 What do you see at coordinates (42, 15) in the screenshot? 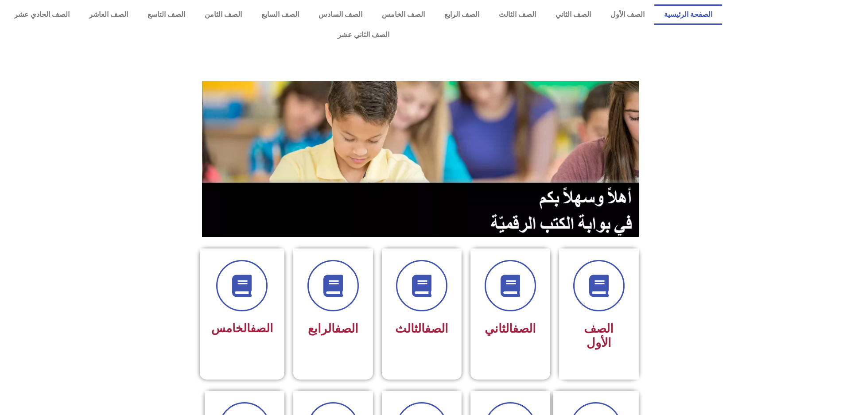
I see `a: الصف الحادي عشر` at bounding box center [42, 15].